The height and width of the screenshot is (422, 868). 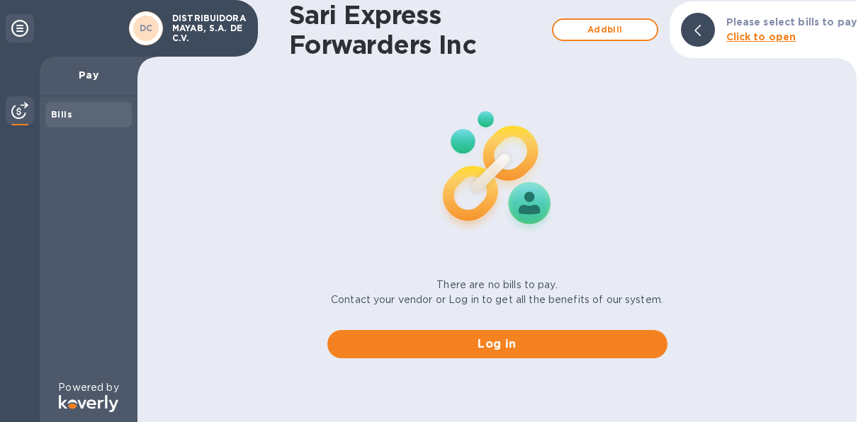 What do you see at coordinates (88, 388) in the screenshot?
I see `p: Powered by` at bounding box center [88, 388].